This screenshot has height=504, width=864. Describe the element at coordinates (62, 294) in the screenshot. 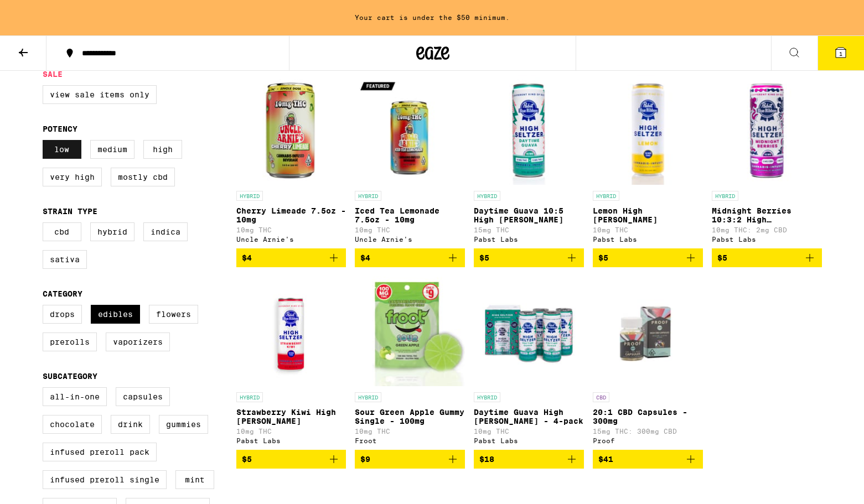

I see `legend: Category` at that location.